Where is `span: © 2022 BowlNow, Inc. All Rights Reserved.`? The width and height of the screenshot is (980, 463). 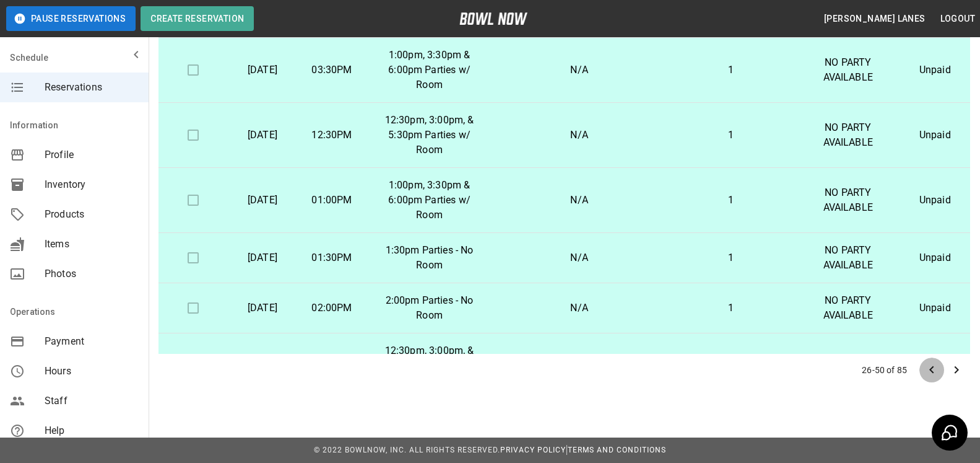 span: © 2022 BowlNow, Inc. All Rights Reserved. is located at coordinates (407, 450).